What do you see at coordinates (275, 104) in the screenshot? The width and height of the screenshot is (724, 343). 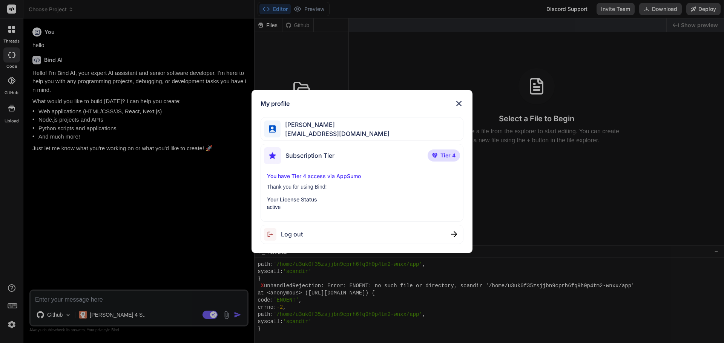 I see `h1: My profile` at bounding box center [275, 104].